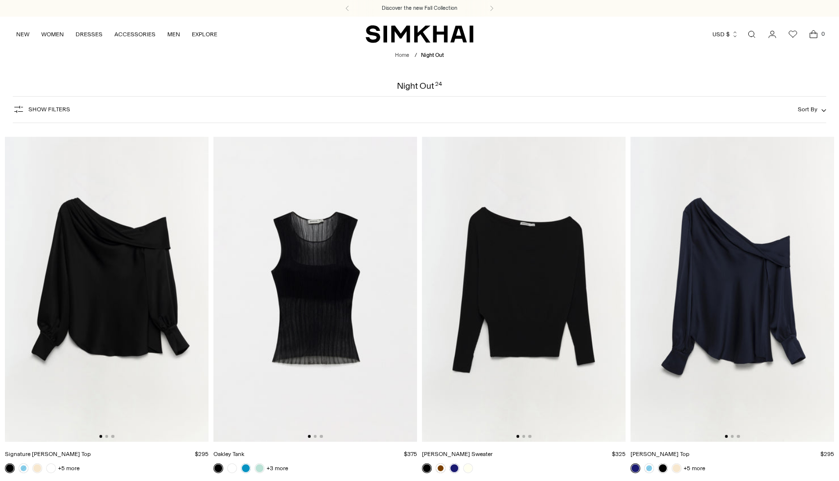 Image resolution: width=839 pixels, height=481 pixels. What do you see at coordinates (277, 469) in the screenshot?
I see `a: +3 more` at bounding box center [277, 469].